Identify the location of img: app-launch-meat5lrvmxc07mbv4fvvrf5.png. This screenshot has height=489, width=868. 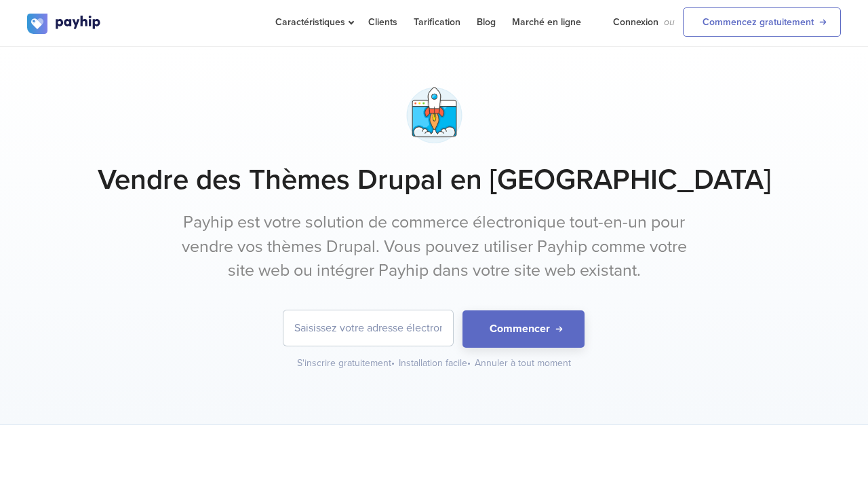
(434, 115).